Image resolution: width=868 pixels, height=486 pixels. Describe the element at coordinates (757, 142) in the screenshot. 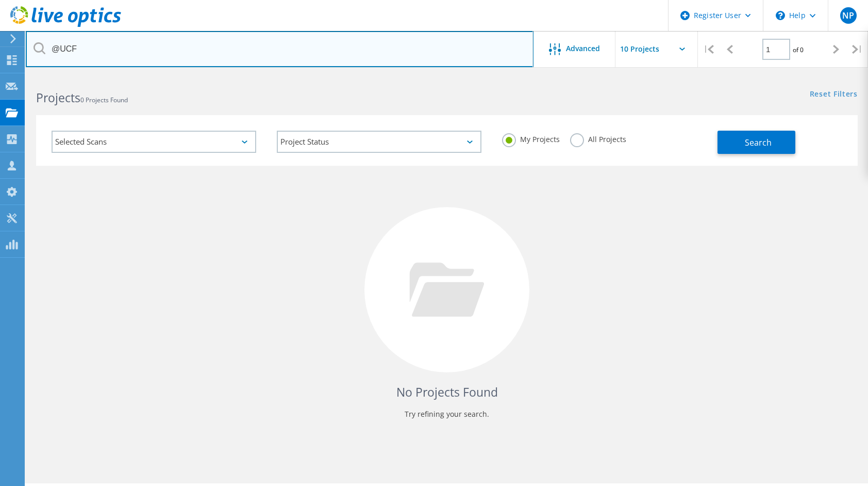

I see `button: Search` at that location.